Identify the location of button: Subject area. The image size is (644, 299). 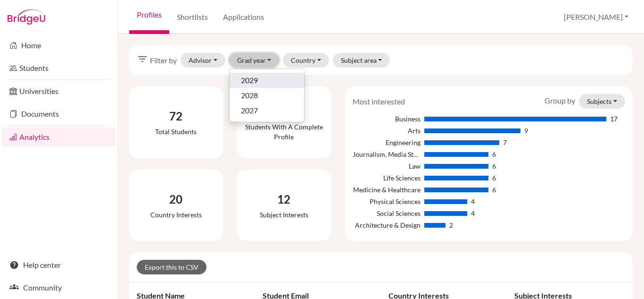
(362, 60).